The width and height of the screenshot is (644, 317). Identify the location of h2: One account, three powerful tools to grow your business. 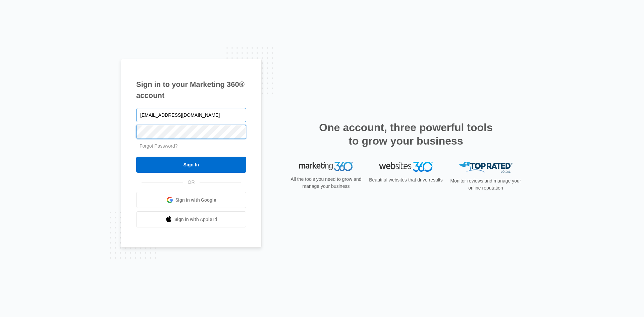
(406, 134).